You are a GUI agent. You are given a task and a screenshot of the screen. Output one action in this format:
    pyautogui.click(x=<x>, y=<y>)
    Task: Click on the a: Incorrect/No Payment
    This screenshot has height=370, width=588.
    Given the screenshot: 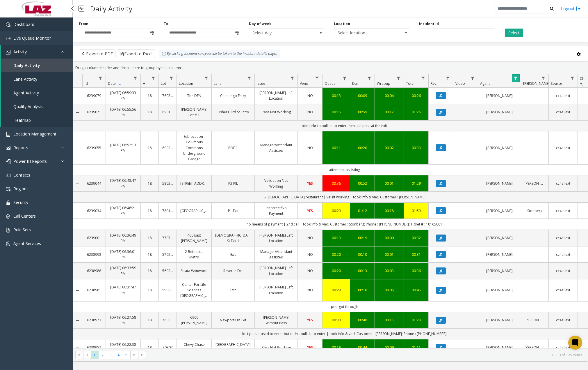 What is the action you would take?
    pyautogui.click(x=276, y=211)
    